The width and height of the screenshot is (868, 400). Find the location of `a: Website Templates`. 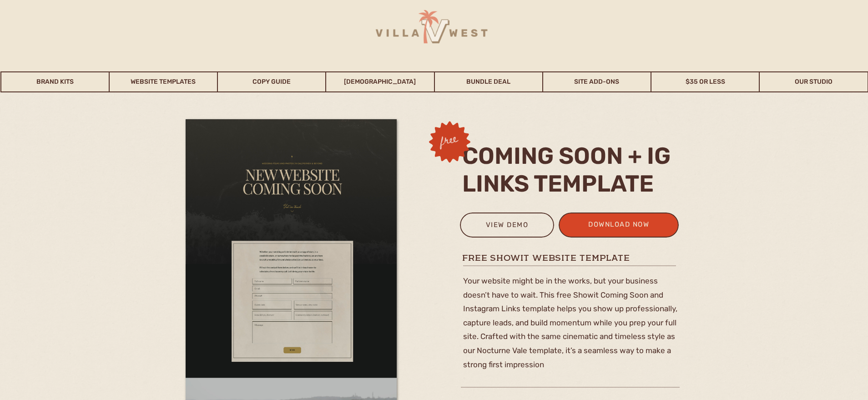

a: Website Templates is located at coordinates (163, 82).